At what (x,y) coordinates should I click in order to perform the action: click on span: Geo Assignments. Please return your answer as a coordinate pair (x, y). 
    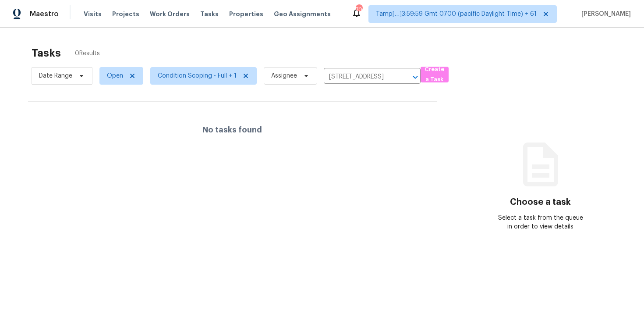
    Looking at the image, I should click on (302, 14).